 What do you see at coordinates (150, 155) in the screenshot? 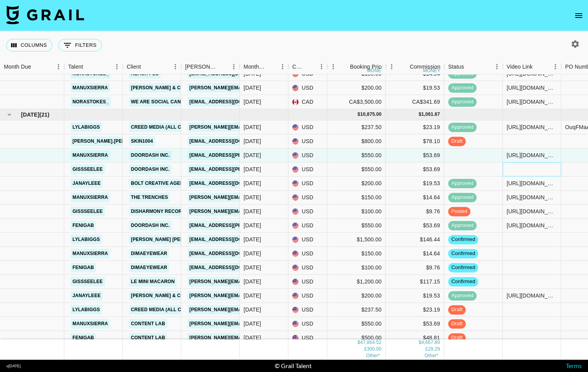
I see `a: DoorDash Inc.` at bounding box center [150, 155].